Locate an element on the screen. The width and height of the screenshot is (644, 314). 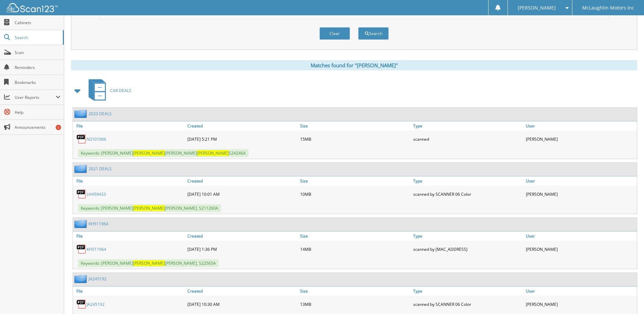
span: Announcements is located at coordinates (37, 127).